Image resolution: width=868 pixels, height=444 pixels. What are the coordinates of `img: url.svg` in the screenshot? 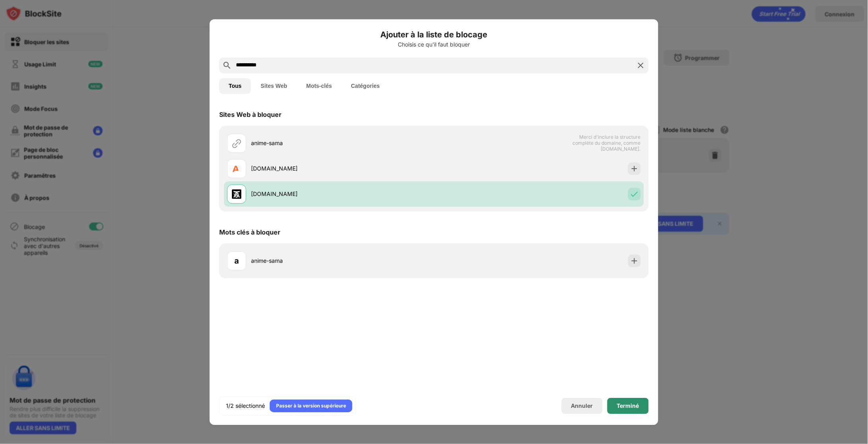 It's located at (237, 143).